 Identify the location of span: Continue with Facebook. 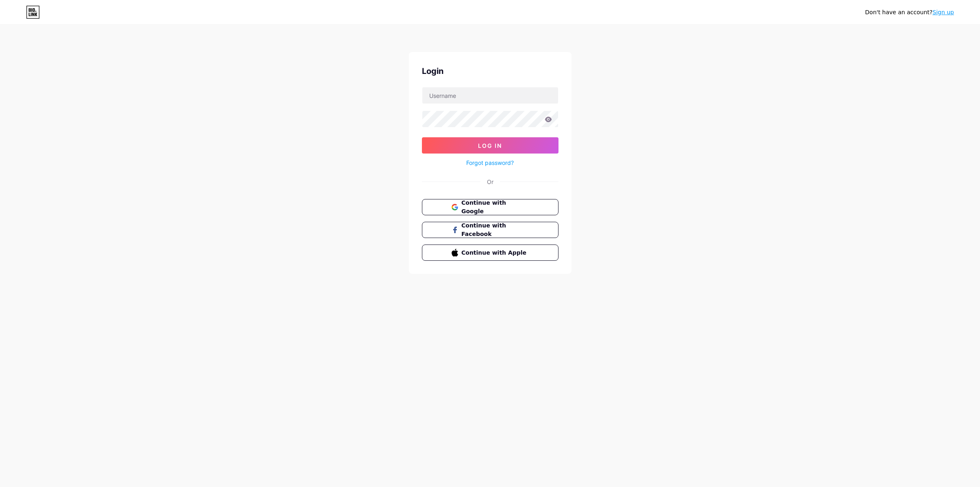
(495, 230).